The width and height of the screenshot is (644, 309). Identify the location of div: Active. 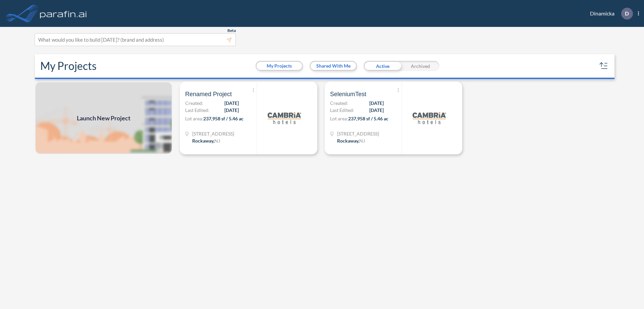
(382, 65).